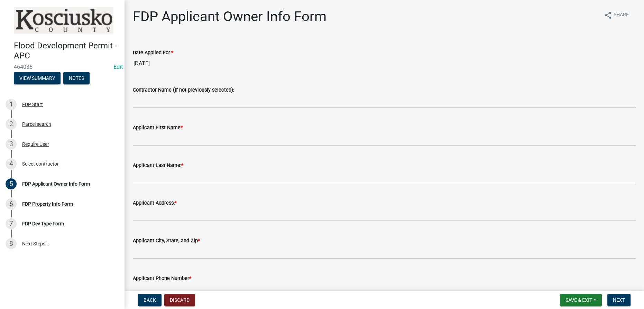 The width and height of the screenshot is (644, 309). What do you see at coordinates (43, 223) in the screenshot?
I see `div: FDP Dev Type Form` at bounding box center [43, 223].